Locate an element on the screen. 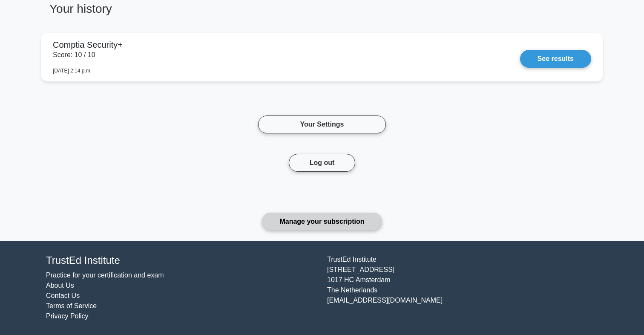 This screenshot has width=644, height=335. button: Log out is located at coordinates (322, 163).